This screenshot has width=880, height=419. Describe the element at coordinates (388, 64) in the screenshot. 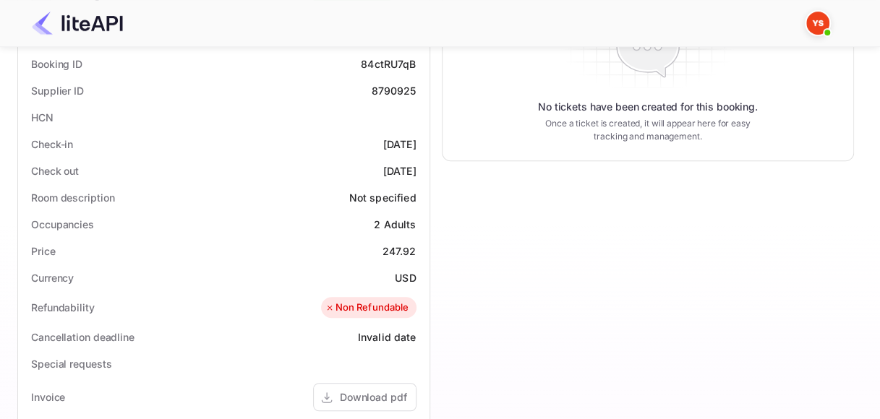

I see `div: 84ctRU7qB` at that location.